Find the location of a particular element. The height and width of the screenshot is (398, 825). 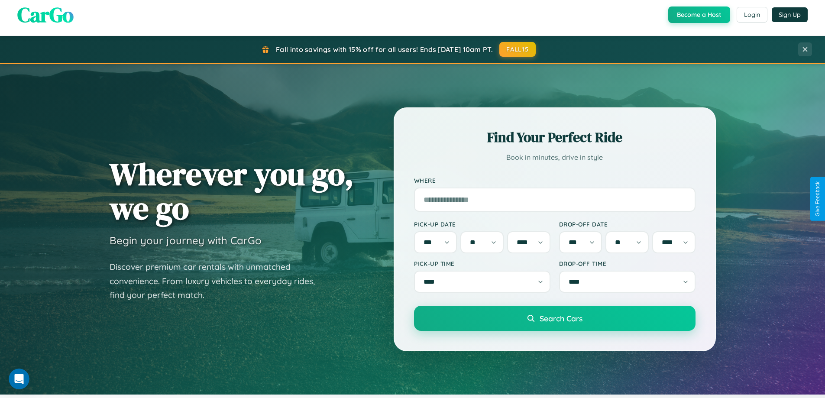

p: Book in minutes, drive in style is located at coordinates (555, 157).